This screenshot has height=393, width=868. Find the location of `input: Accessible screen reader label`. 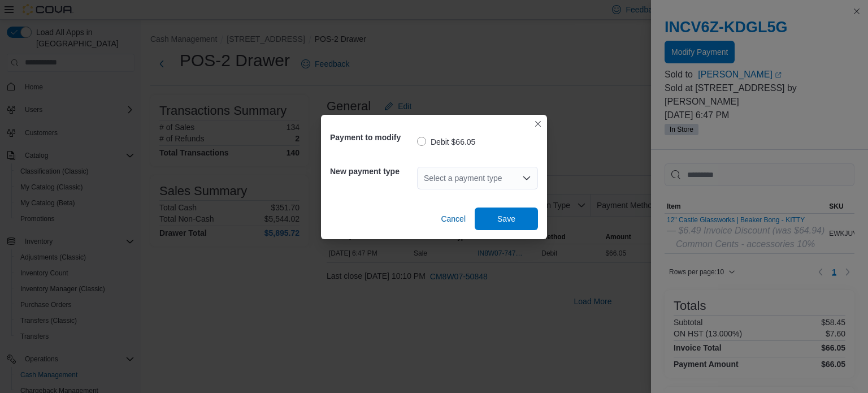

input: Accessible screen reader label is located at coordinates (425, 178).